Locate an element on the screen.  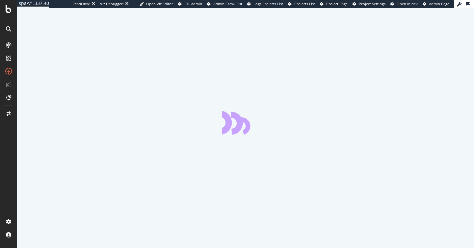
span: Project Page is located at coordinates (336, 4).